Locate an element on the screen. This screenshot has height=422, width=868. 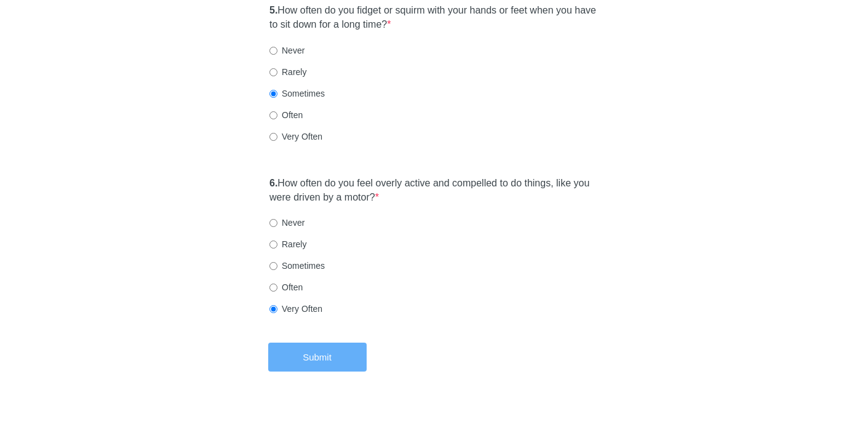
label: How often do you fidget or squirm with your hands or feet when you have to sit down for a long time? is located at coordinates (434, 18).